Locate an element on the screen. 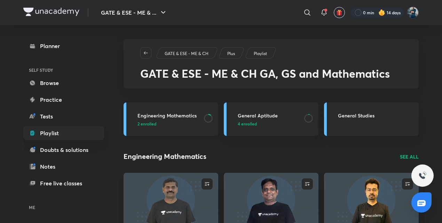 The height and width of the screenshot is (223, 442). a: Engineering Mathematics2 enrolled is located at coordinates (171, 119).